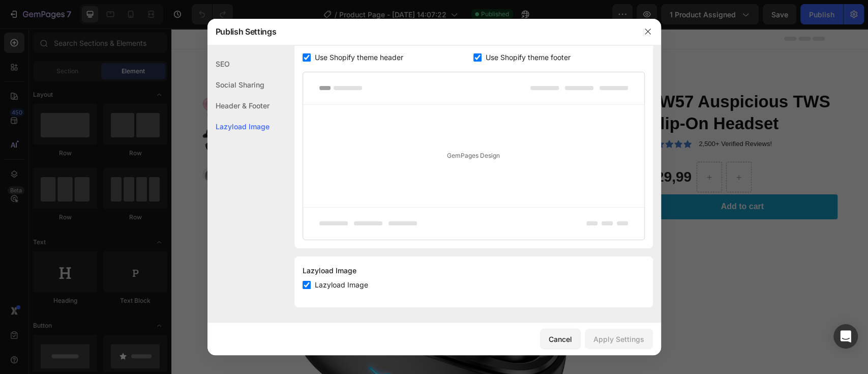 The image size is (868, 374). I want to click on div: Publish Settings, so click(421, 32).